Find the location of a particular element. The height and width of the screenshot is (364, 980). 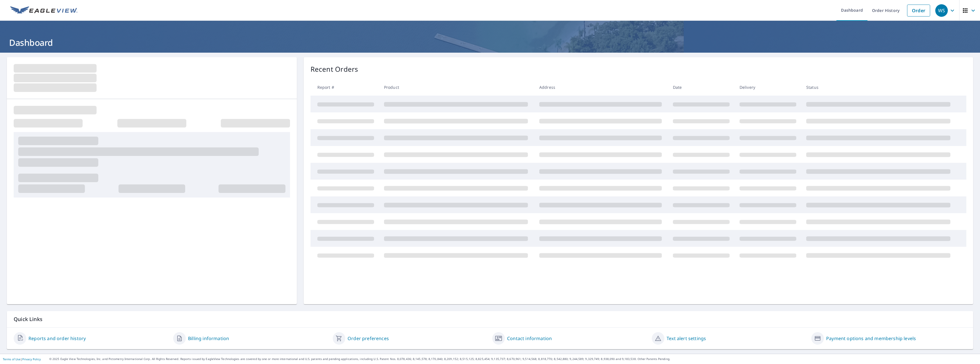

a: Order preferences is located at coordinates (368, 338).